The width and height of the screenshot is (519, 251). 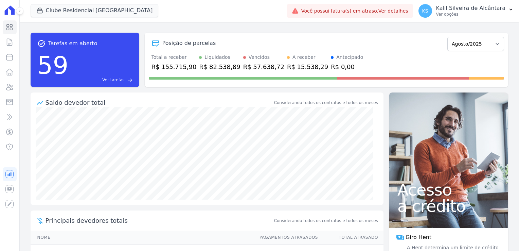 What do you see at coordinates (189, 43) in the screenshot?
I see `div: Posição de parcelas` at bounding box center [189, 43].